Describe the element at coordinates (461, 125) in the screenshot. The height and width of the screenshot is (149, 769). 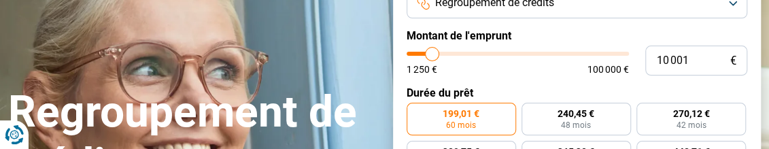
I see `span: 60 mois` at that location.